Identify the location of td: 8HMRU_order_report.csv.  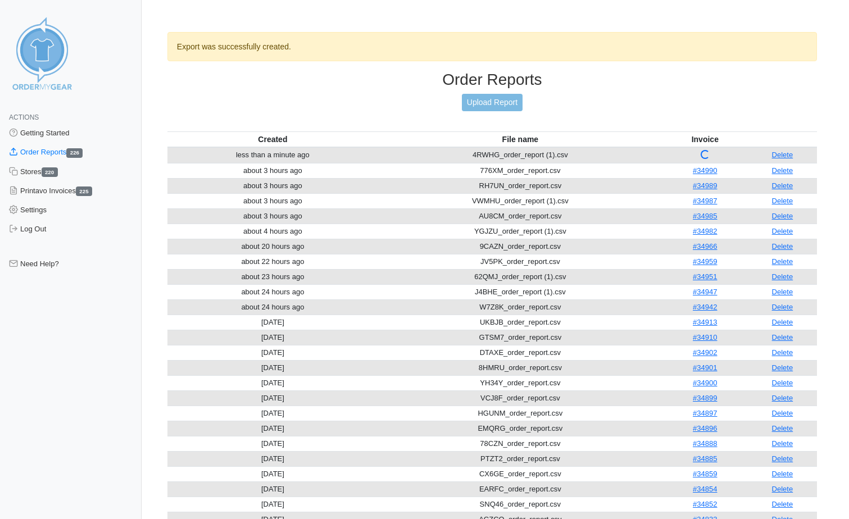
(521, 368).